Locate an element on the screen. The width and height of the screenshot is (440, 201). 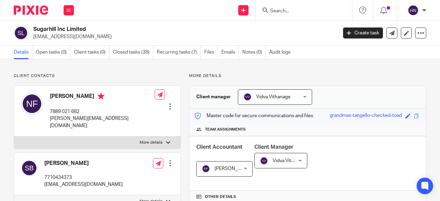
a: Details is located at coordinates (23, 52).